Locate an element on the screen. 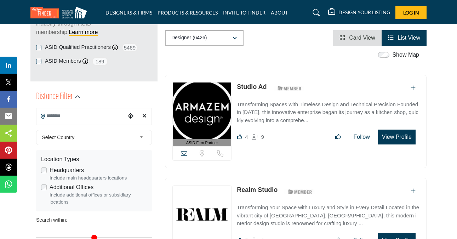 This screenshot has height=239, width=457. div: Include main headquarters locations is located at coordinates (98, 178).